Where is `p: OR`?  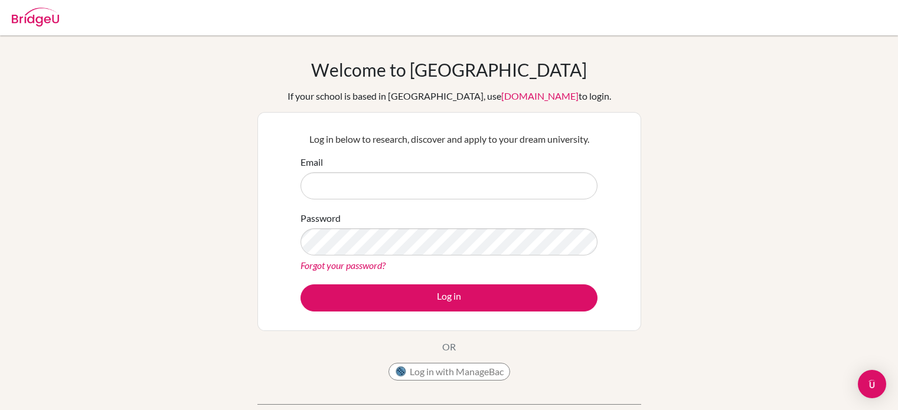
p: OR is located at coordinates (449, 347).